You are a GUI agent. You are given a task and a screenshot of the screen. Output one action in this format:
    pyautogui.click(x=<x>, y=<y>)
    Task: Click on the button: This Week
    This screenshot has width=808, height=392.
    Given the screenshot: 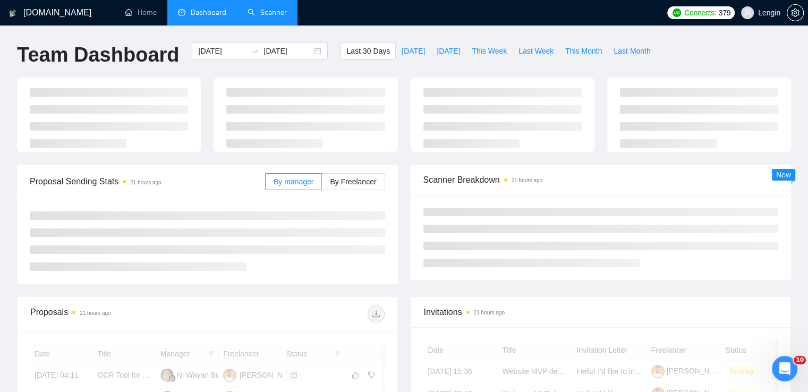 What is the action you would take?
    pyautogui.click(x=489, y=51)
    